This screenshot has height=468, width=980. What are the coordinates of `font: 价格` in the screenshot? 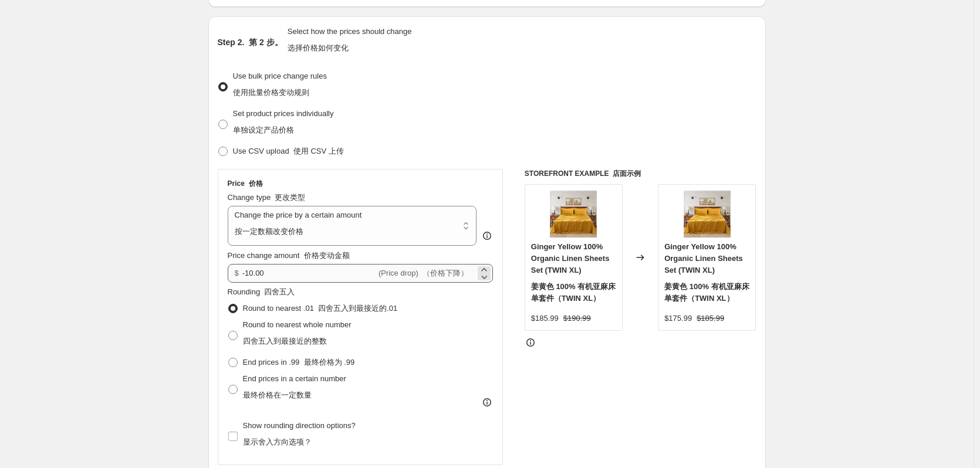 It's located at (256, 184).